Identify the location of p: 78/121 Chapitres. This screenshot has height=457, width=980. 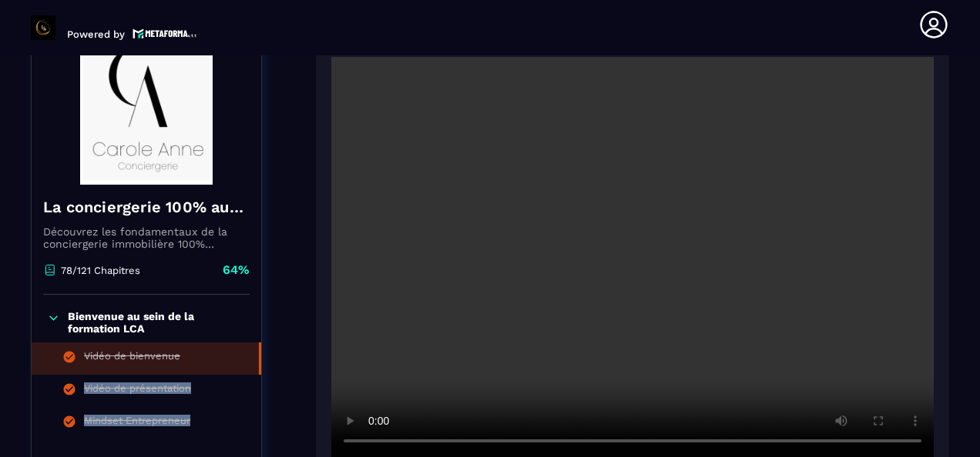
(100, 270).